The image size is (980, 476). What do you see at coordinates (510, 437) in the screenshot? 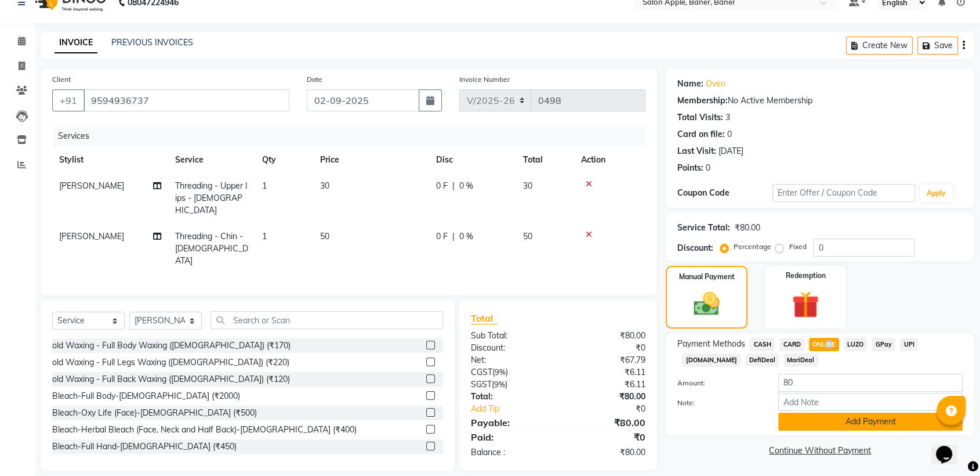
I see `div: Paid:` at bounding box center [510, 437].